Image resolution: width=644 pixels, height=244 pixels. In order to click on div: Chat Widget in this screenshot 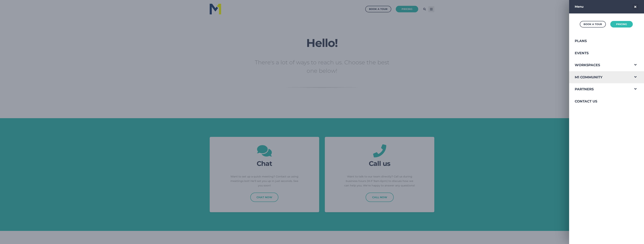, I will do `click(602, 169)`.